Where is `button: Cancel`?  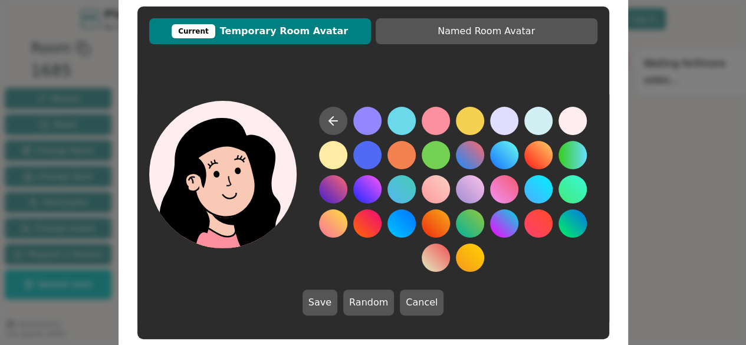
button: Cancel is located at coordinates (422, 303).